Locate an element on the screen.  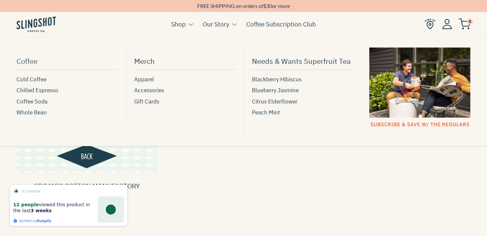
a: Peach Mint is located at coordinates (303, 112).